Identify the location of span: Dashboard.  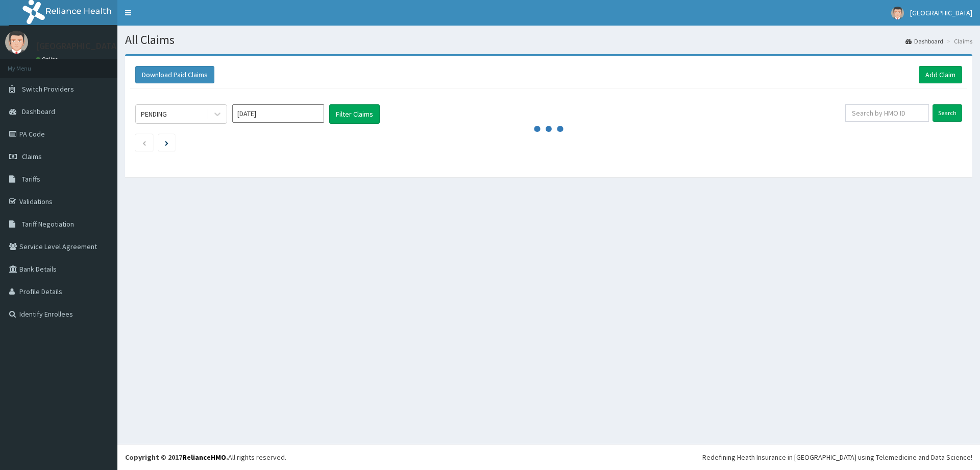
(38, 111).